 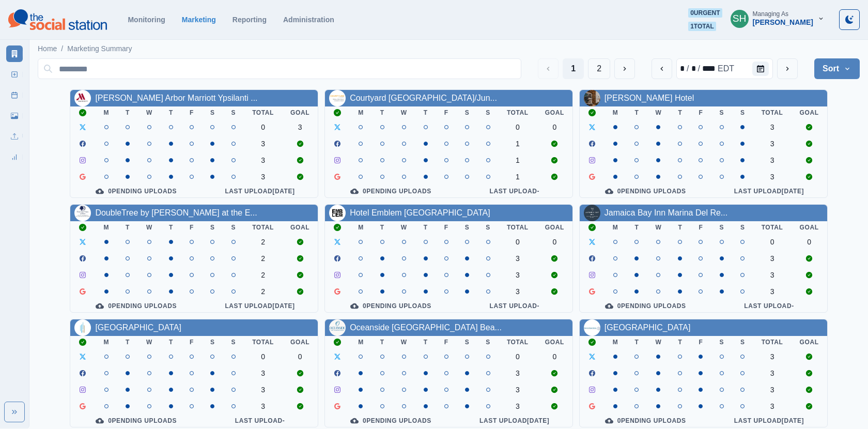 I want to click on nav: breadcrumb, so click(x=84, y=48).